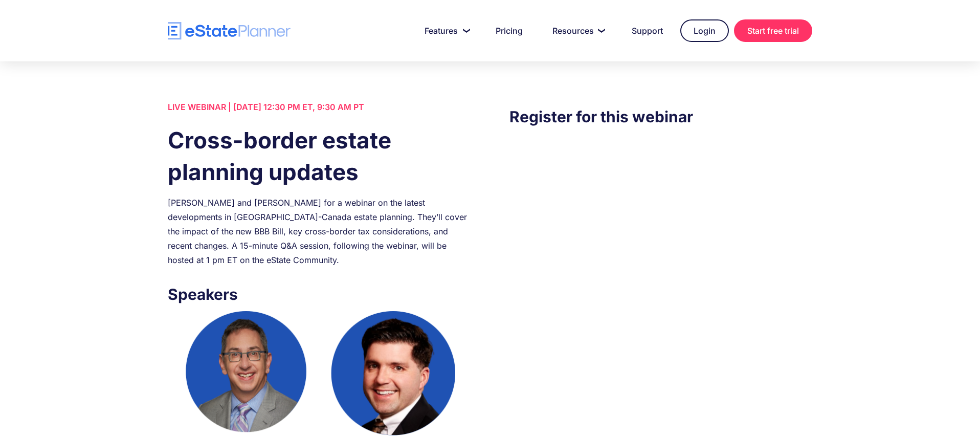 The height and width of the screenshot is (436, 980). I want to click on a: home, so click(229, 30).